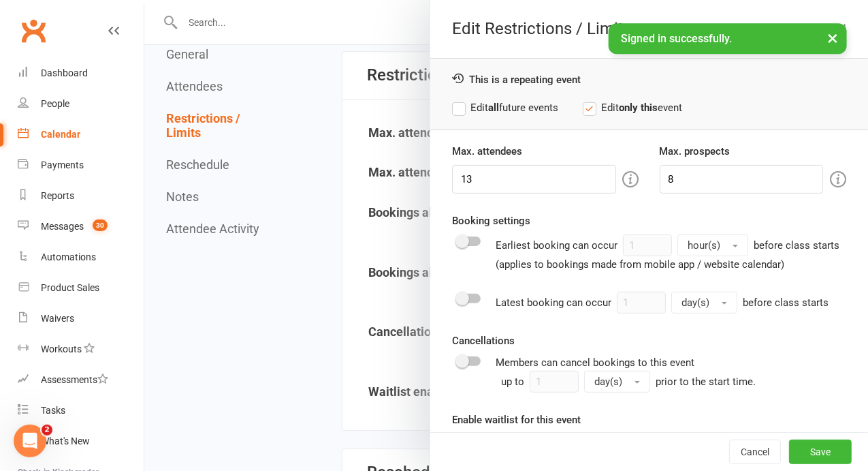 Image resolution: width=868 pixels, height=471 pixels. What do you see at coordinates (80, 196) in the screenshot?
I see `a: Reports` at bounding box center [80, 196].